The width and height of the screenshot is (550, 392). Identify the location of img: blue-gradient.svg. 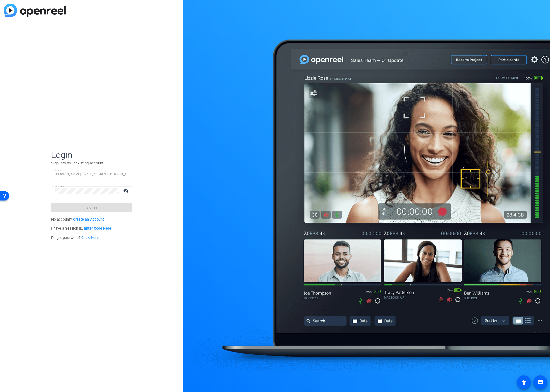
(35, 10).